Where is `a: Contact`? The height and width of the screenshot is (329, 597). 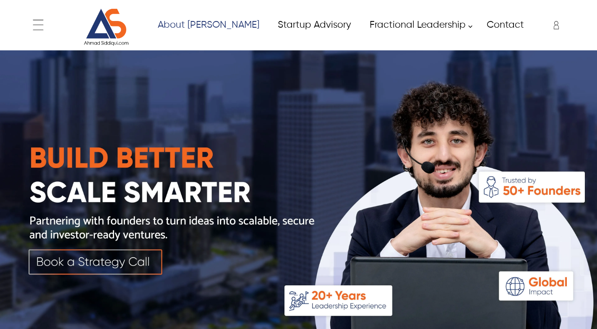 a: Contact is located at coordinates (504, 25).